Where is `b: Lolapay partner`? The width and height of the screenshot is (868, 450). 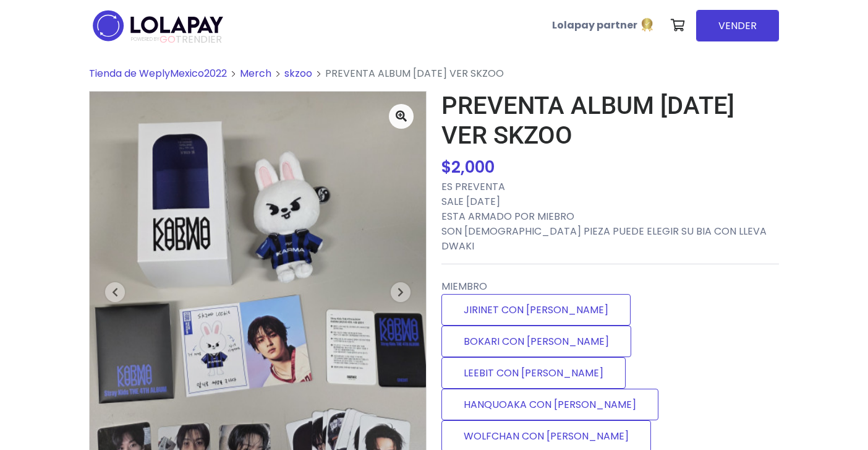 b: Lolapay partner is located at coordinates (595, 25).